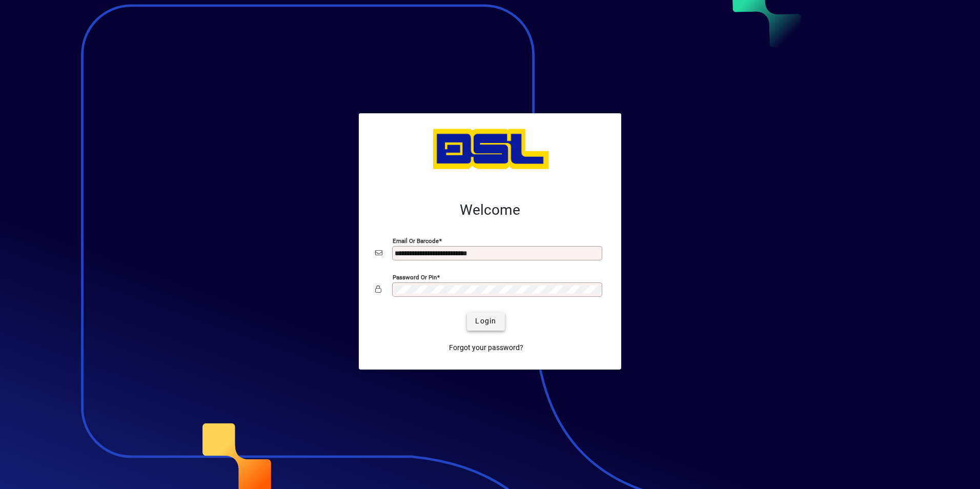  What do you see at coordinates (485, 348) in the screenshot?
I see `a: Forgot your password?` at bounding box center [485, 348].